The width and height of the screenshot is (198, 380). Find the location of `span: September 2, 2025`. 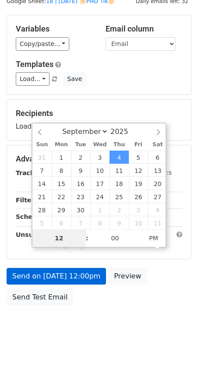

span: September 2, 2025 is located at coordinates (80, 157).